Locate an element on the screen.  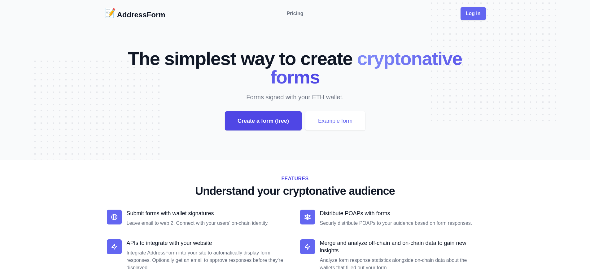
dd: Securly distribute POAPs to your auidence based on form responses. is located at coordinates (402, 224).